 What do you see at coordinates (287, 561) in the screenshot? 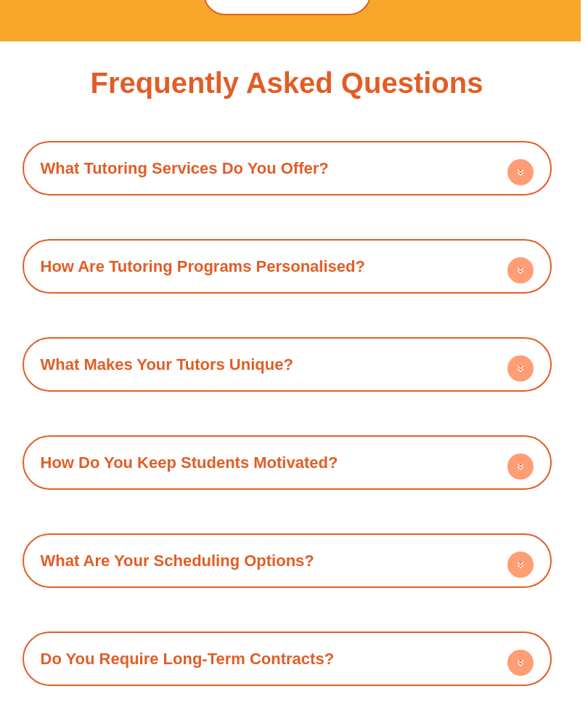
I see `div: What Are Your Scheduling Options?` at bounding box center [287, 561].